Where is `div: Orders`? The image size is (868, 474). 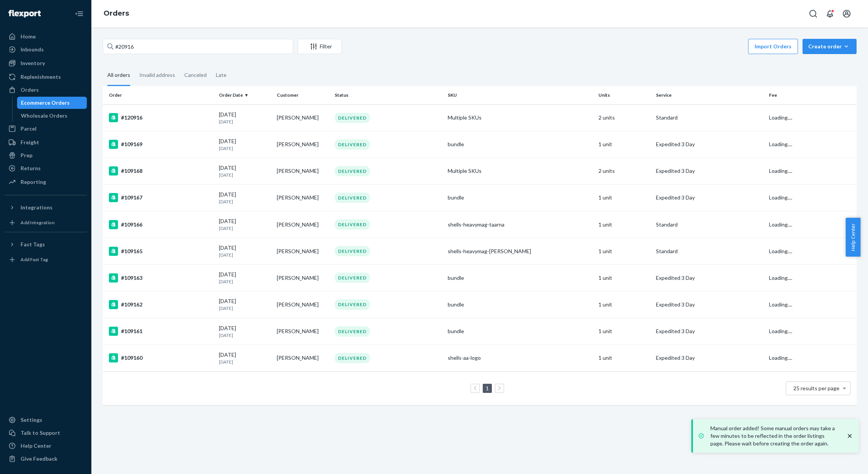
div: Orders is located at coordinates (30, 90).